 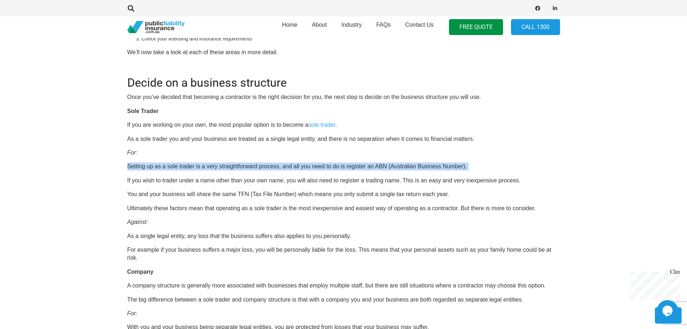 I want to click on a: sole trader, so click(x=322, y=124).